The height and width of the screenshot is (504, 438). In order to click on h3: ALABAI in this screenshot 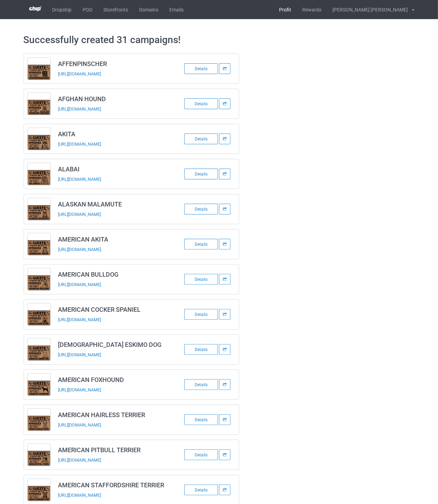, I will do `click(113, 169)`.